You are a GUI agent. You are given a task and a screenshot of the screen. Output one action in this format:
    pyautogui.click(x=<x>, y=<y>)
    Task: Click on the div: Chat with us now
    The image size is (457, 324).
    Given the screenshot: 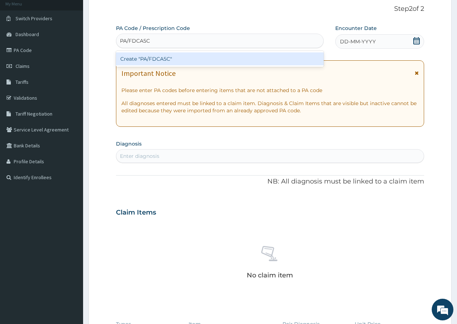 What is the action you would take?
    pyautogui.click(x=79, y=45)
    